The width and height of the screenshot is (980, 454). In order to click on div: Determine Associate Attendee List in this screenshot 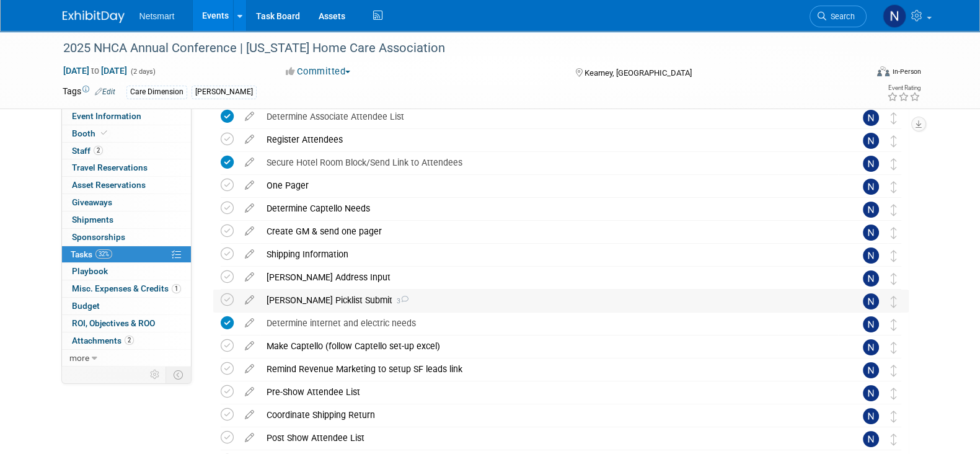, I will do `click(550, 117)`.